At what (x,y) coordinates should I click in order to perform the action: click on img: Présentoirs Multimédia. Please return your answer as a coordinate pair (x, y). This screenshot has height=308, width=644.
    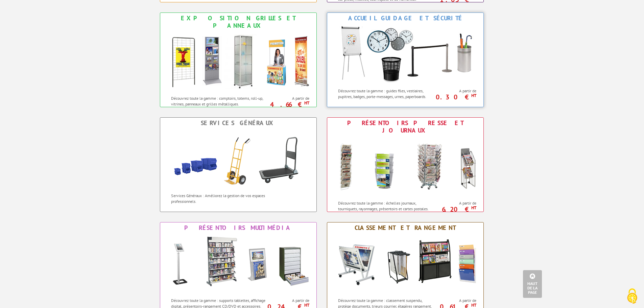
    Looking at the image, I should click on (239, 264).